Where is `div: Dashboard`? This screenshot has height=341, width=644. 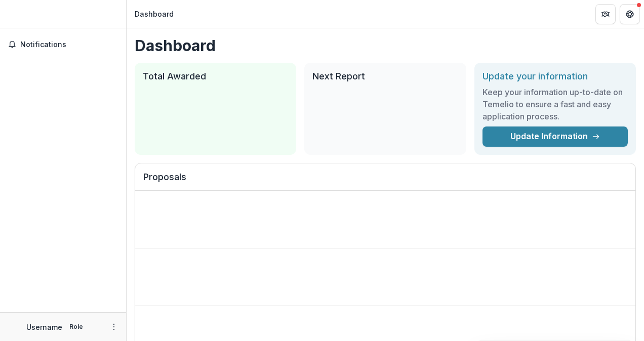
div: Dashboard is located at coordinates (154, 14).